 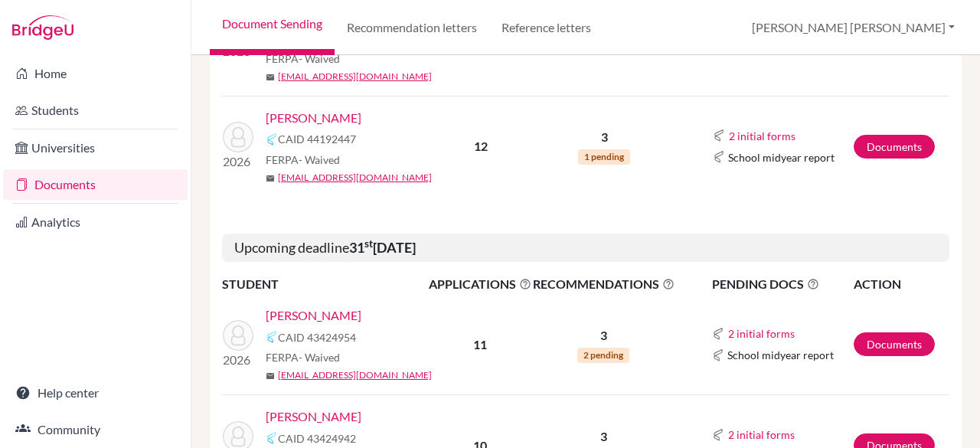 I want to click on span: CAID 43424954, so click(x=317, y=337).